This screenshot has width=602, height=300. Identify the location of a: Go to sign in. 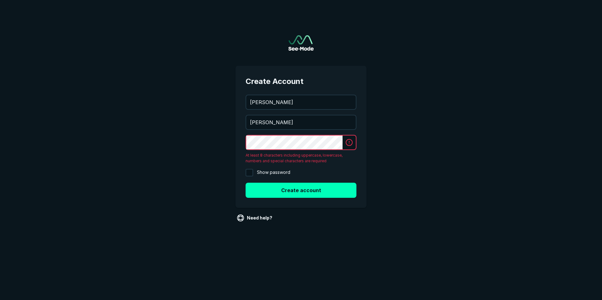
(301, 43).